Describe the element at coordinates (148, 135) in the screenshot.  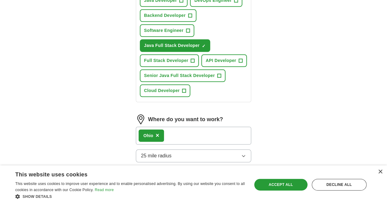
I see `div: io` at that location.